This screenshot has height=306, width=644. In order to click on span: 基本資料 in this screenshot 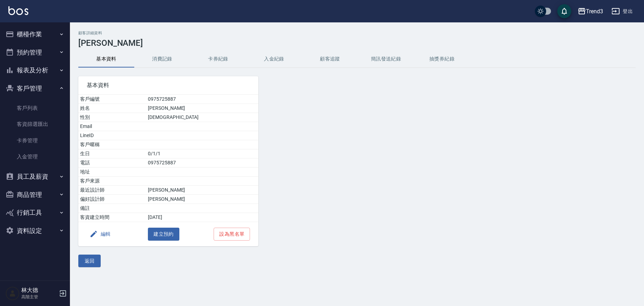, I will do `click(168, 85)`.